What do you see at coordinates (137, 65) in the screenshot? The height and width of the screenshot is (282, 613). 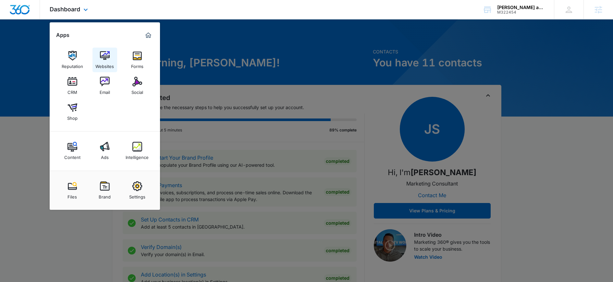 I see `div: Forms` at bounding box center [137, 65].